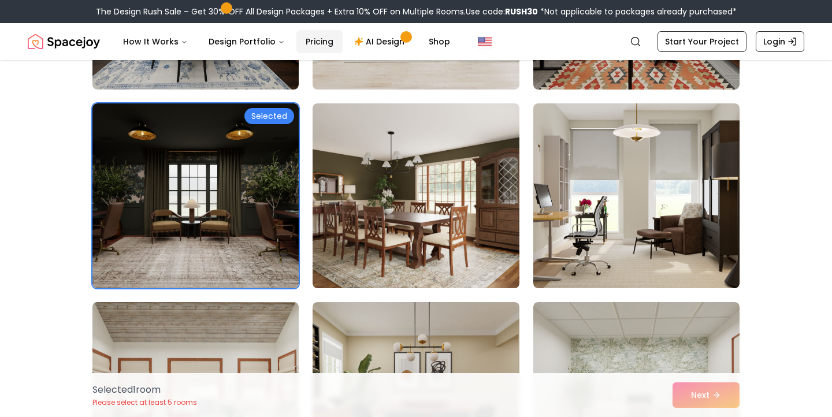 The image size is (832, 417). What do you see at coordinates (416, 12) in the screenshot?
I see `div: The Design Rush Sale – Get 30% OFF All Design Packages + Extra 10% OFF on Multiple Rooms.` at bounding box center [416, 12].